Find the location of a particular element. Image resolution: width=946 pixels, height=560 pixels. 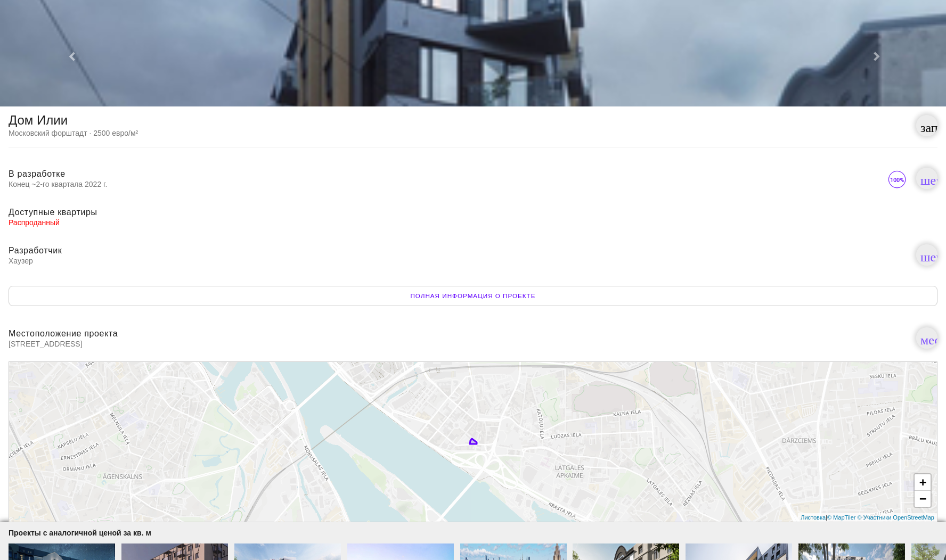

font: Разработчик is located at coordinates (35, 250).